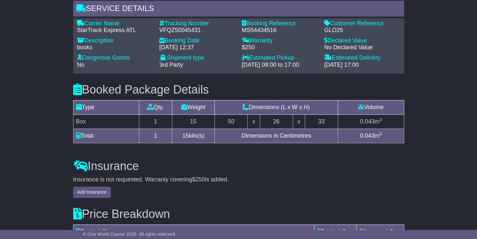 The width and height of the screenshot is (477, 239). I want to click on div: Declared Value, so click(362, 41).